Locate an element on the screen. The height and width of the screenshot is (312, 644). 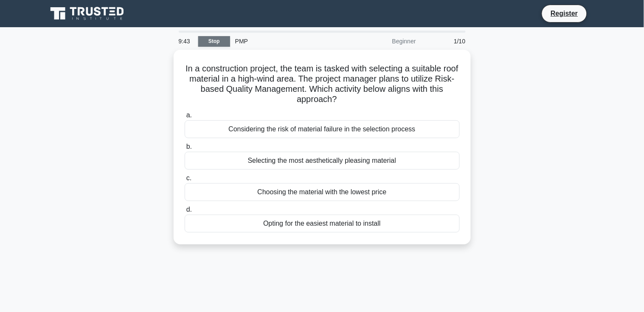
div: Considering the risk of material failure in the selection process is located at coordinates (322, 129).